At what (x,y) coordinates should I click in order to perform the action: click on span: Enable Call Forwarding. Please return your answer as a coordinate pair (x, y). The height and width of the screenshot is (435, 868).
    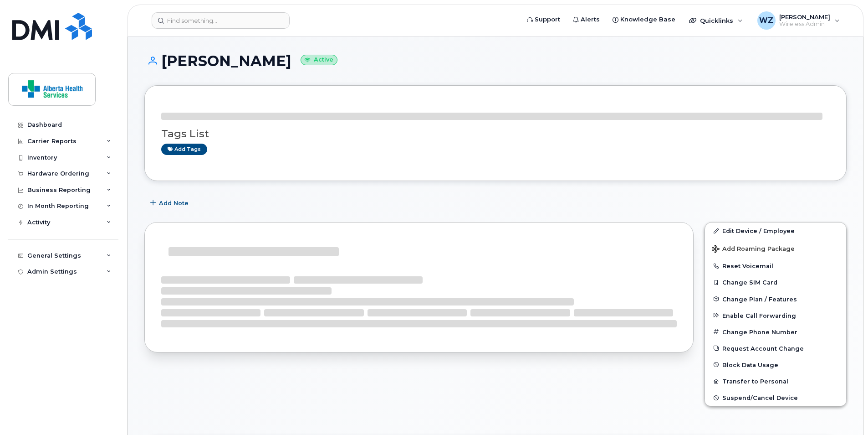
    Looking at the image, I should click on (759, 315).